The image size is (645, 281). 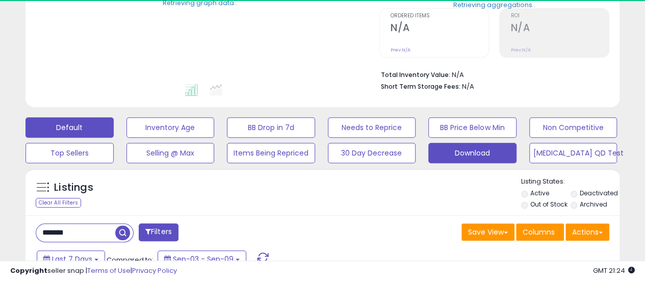 What do you see at coordinates (109, 270) in the screenshot?
I see `a: Terms of Use` at bounding box center [109, 270].